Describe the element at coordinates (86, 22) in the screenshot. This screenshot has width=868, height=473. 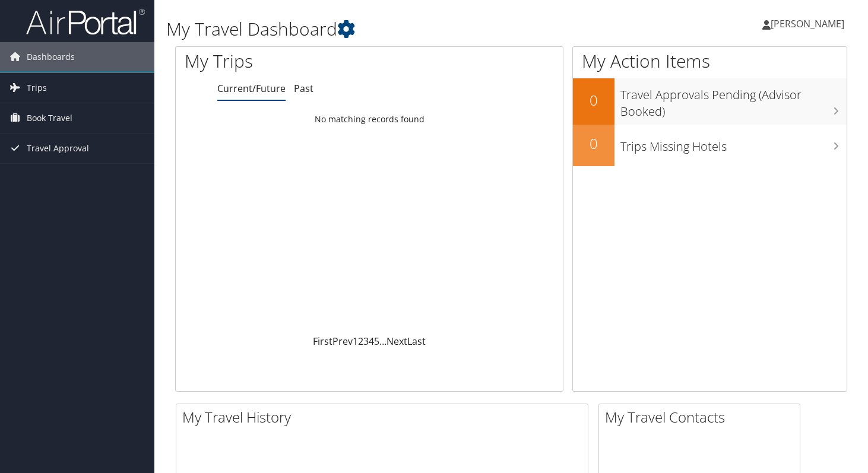
I see `img: airportal-logo.png` at that location.